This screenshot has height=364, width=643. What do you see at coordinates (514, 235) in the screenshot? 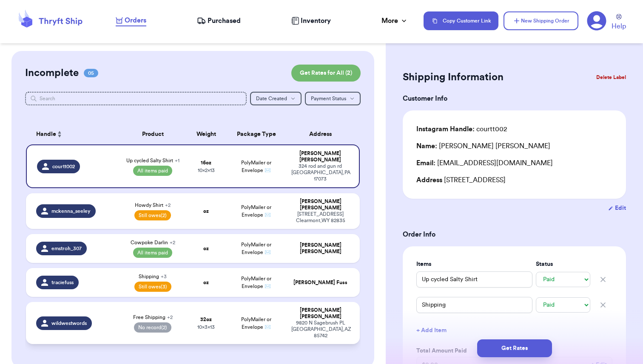
I see `h3: Order Info` at bounding box center [514, 235].